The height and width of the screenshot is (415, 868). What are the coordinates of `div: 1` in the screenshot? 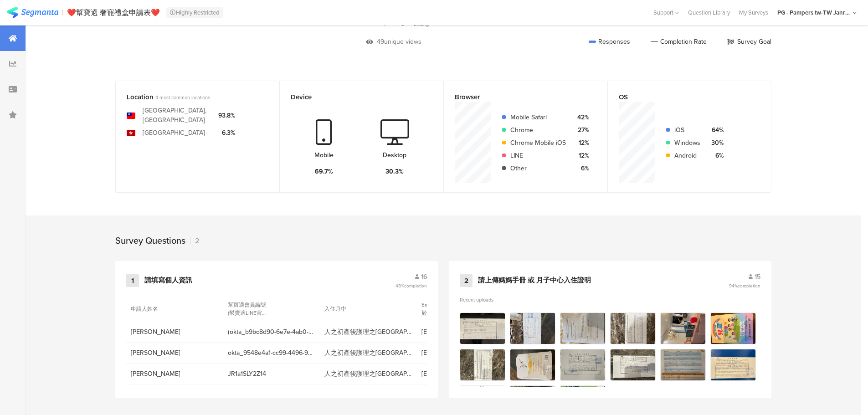 It's located at (133, 281).